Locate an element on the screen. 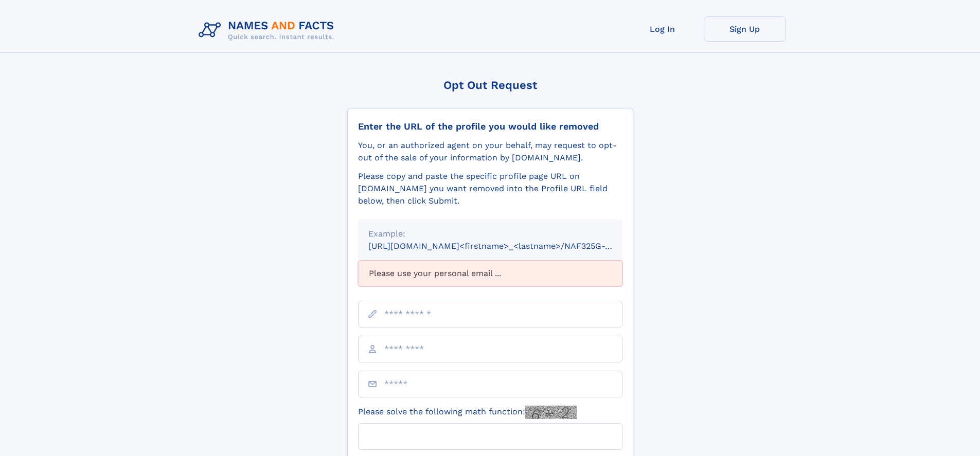 This screenshot has width=980, height=456. div: Opt Out Request is located at coordinates (490, 85).